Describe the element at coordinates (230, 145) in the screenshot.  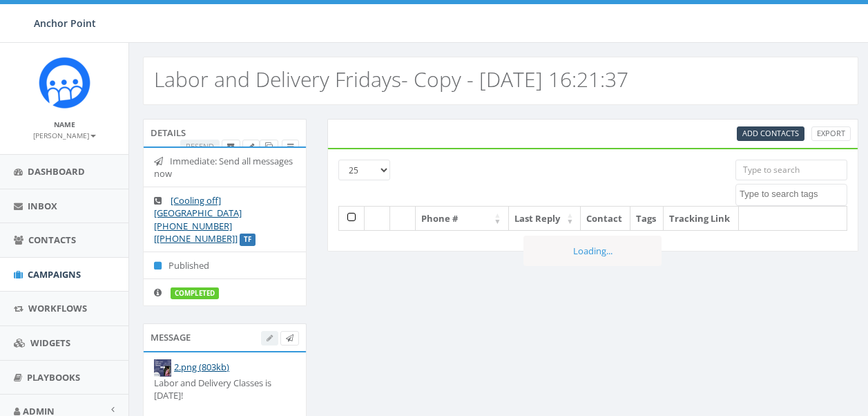
I see `span: Archive Campaign` at that location.